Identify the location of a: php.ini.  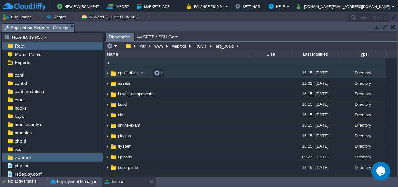
(21, 166).